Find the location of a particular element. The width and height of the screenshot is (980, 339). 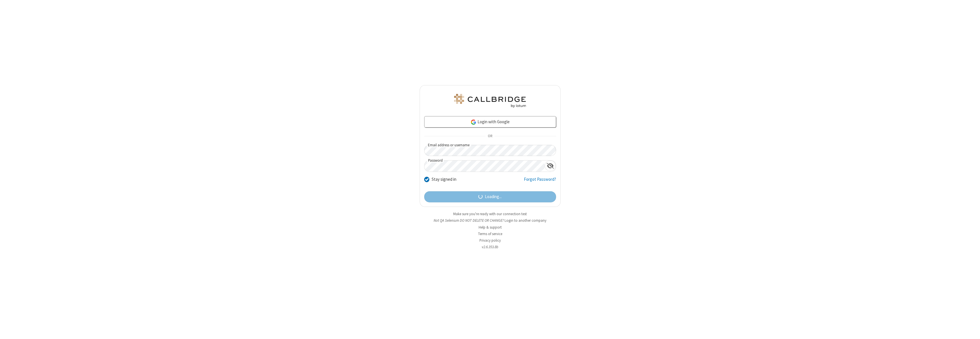

button: Loading... is located at coordinates (490, 197).